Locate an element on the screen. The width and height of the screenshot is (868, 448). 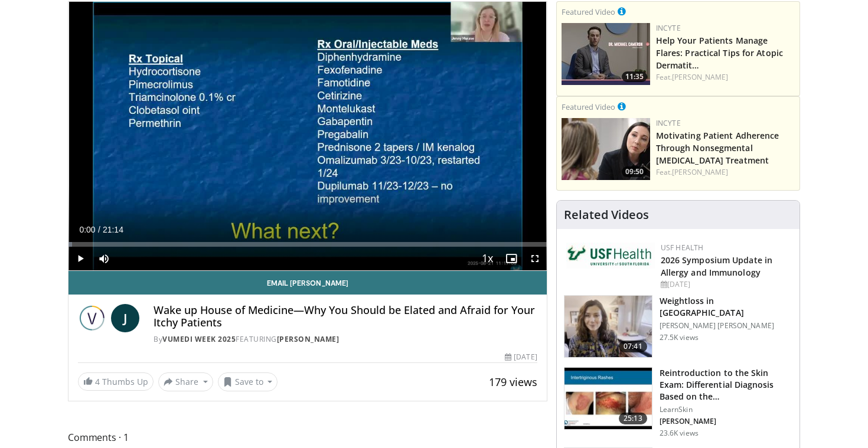
span: 4 is located at coordinates (97, 382).